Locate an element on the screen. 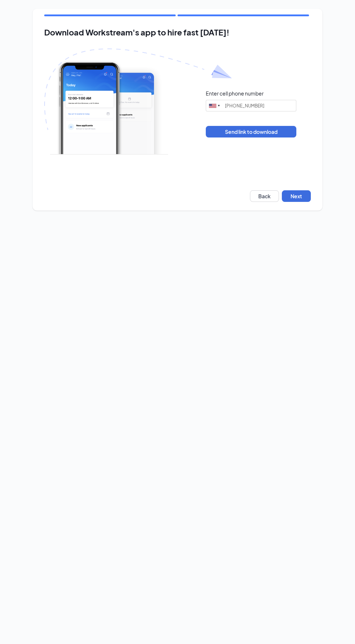 This screenshot has width=355, height=644. button: Next is located at coordinates (296, 196).